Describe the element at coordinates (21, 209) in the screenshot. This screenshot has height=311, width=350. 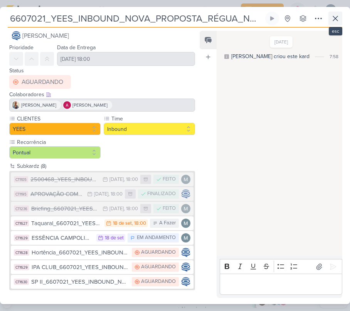
I see `div: CT1236` at that location.